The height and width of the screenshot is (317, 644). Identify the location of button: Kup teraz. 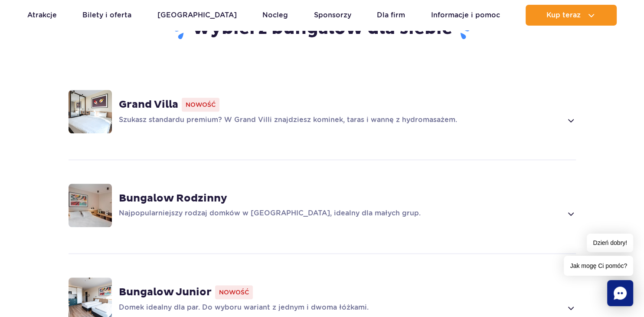
(571, 15).